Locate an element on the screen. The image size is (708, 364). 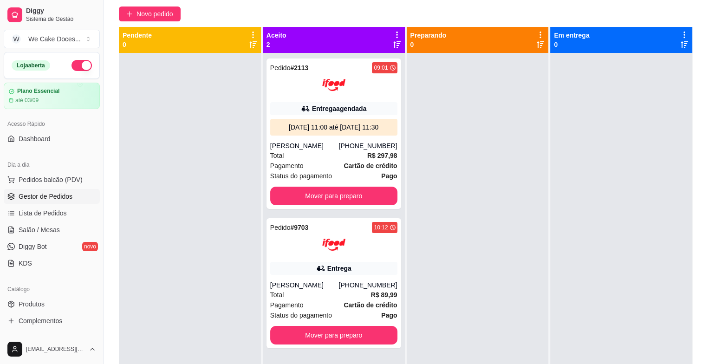
div: Entrega is located at coordinates (339, 268).